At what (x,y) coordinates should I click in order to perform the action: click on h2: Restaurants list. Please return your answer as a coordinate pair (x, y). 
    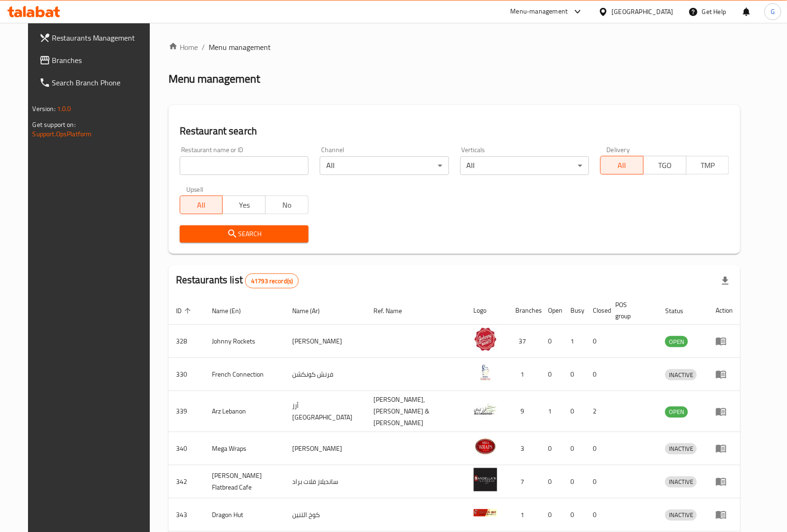
    Looking at the image, I should click on (237, 280).